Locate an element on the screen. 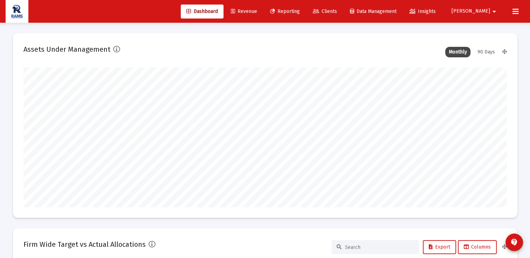 The height and width of the screenshot is (258, 530). span: Data Management is located at coordinates (373, 11).